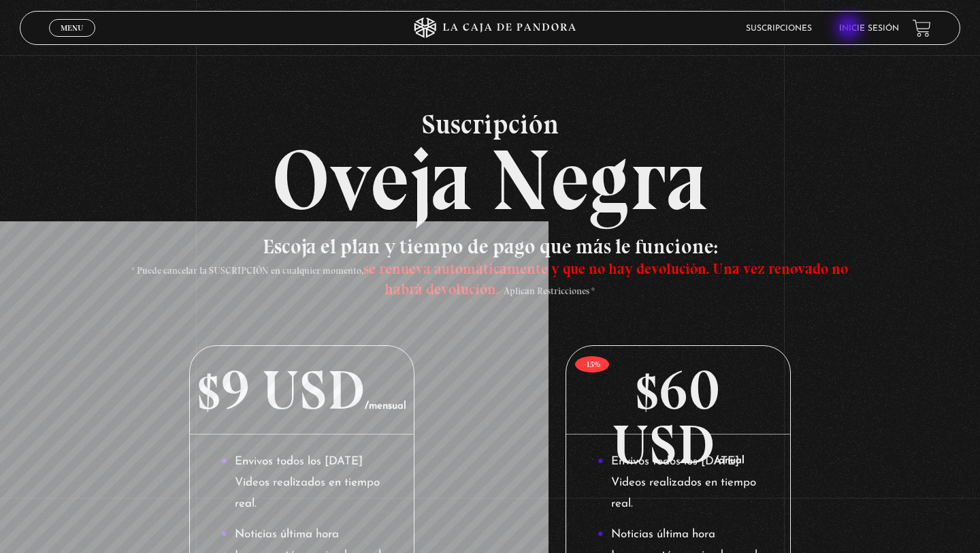  Describe the element at coordinates (489, 281) in the screenshot. I see `span: * Puede cancelar la SUSCRIPCIÓN en cualquier momento, - Aplican Restricciones *` at that location.